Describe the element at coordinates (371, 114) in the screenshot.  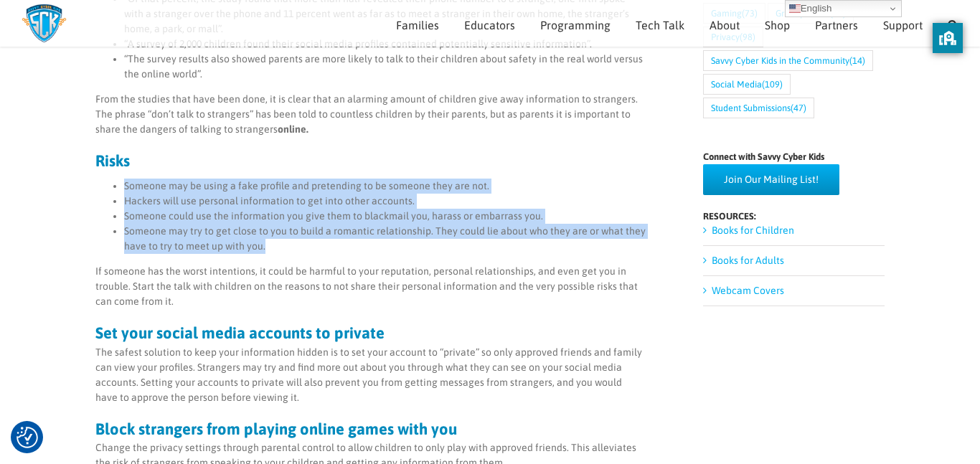
I see `p: From the studies that have been done, it is clear that an alarming amount of children give away i...` at that location.